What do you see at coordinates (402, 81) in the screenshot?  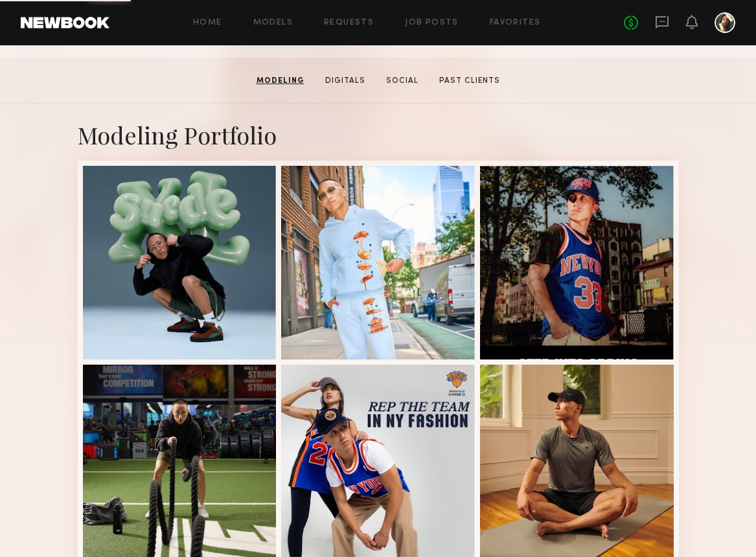 I see `a: Social` at bounding box center [402, 81].